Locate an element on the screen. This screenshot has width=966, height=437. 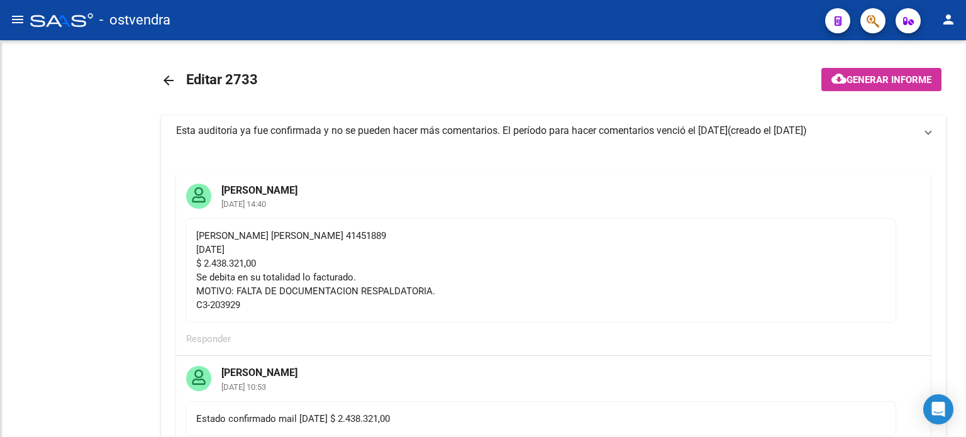
button: Responder is located at coordinates (208, 339).